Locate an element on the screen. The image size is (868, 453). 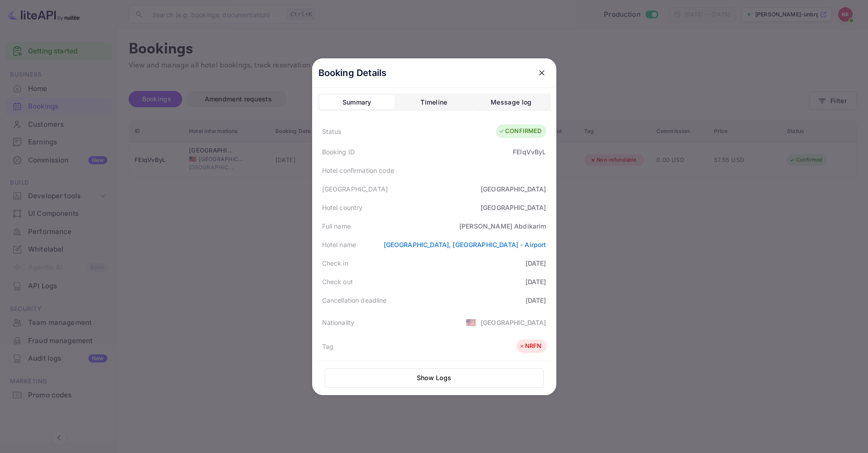
span: United States is located at coordinates (471, 323).